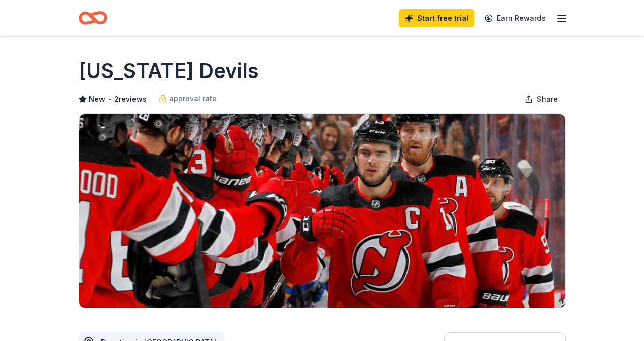  Describe the element at coordinates (97, 99) in the screenshot. I see `span: New` at that location.